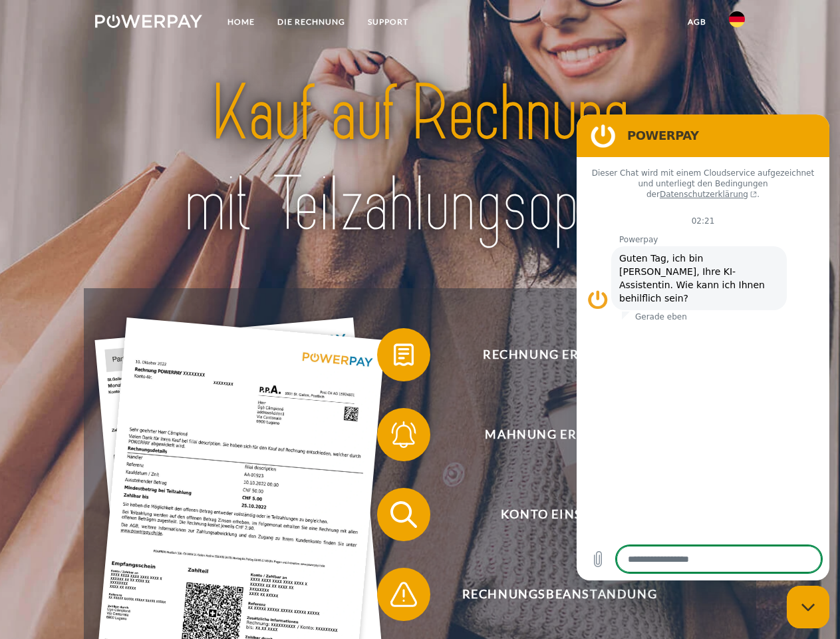 Image resolution: width=840 pixels, height=639 pixels. Describe the element at coordinates (176, 79) in the screenshot. I see `svg: (wird in einer neuen Registerkarte geöffnet)` at that location.